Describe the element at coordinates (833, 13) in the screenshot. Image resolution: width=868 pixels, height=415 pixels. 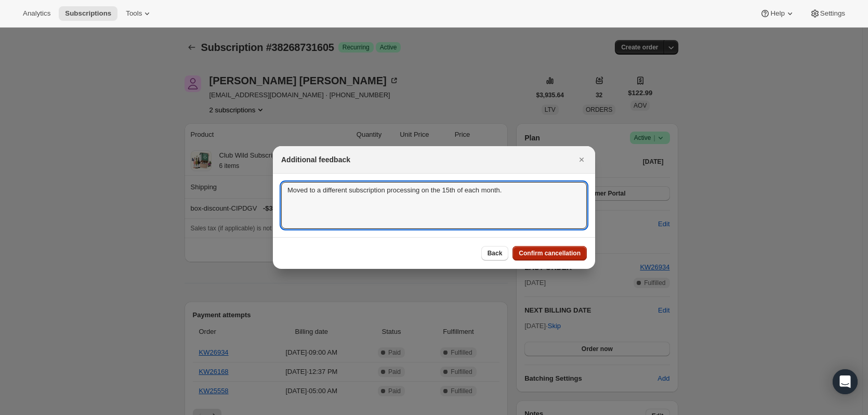
I see `span: Settings` at that location.